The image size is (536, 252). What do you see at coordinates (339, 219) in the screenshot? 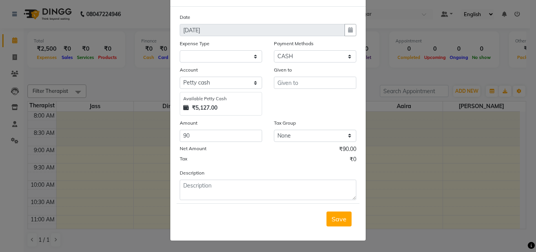
I see `span: Save` at bounding box center [339, 219].